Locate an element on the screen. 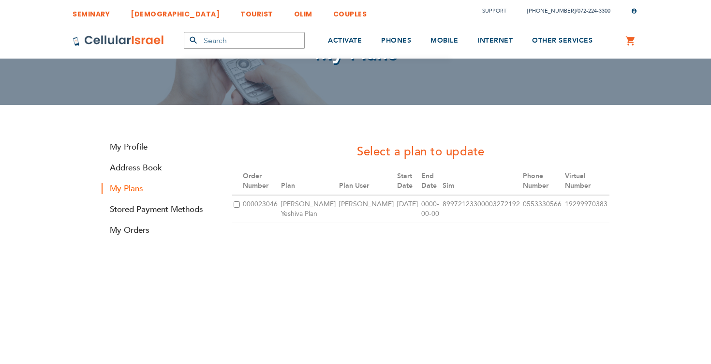 The height and width of the screenshot is (364, 711). a: ACTIVATE is located at coordinates (345, 41).